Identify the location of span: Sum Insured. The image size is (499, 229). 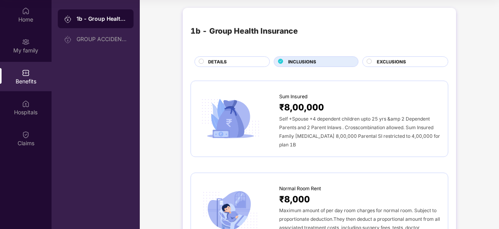
(293, 97).